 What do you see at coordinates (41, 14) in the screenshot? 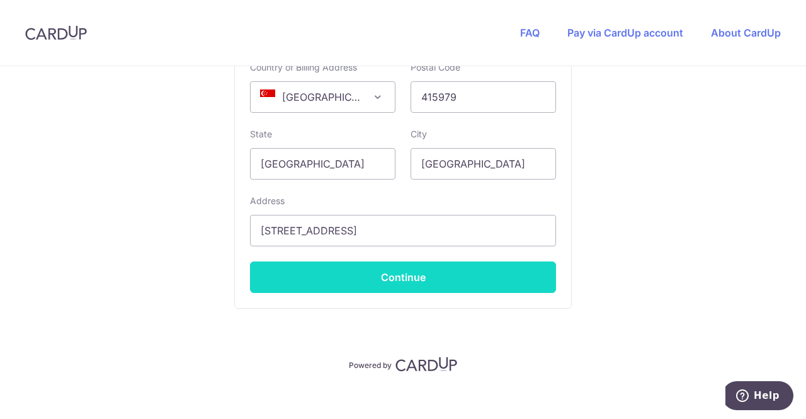
I see `span: Help` at bounding box center [41, 14].